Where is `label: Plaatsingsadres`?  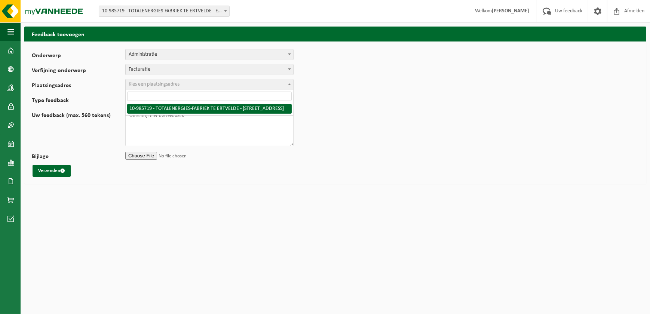
label: Plaatsingsadres is located at coordinates (79, 86).